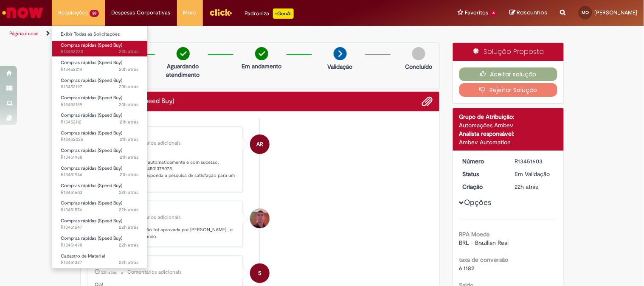 The image size is (644, 286). I want to click on span: Despesas Corporativas, so click(141, 13).